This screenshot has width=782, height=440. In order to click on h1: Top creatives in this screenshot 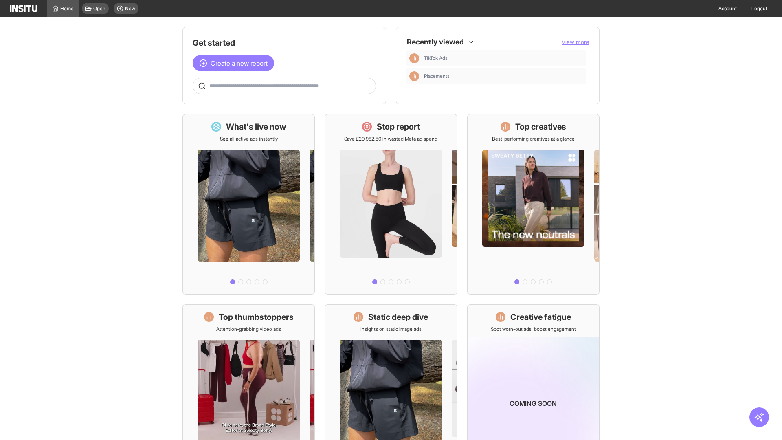, I will do `click(540, 127)`.